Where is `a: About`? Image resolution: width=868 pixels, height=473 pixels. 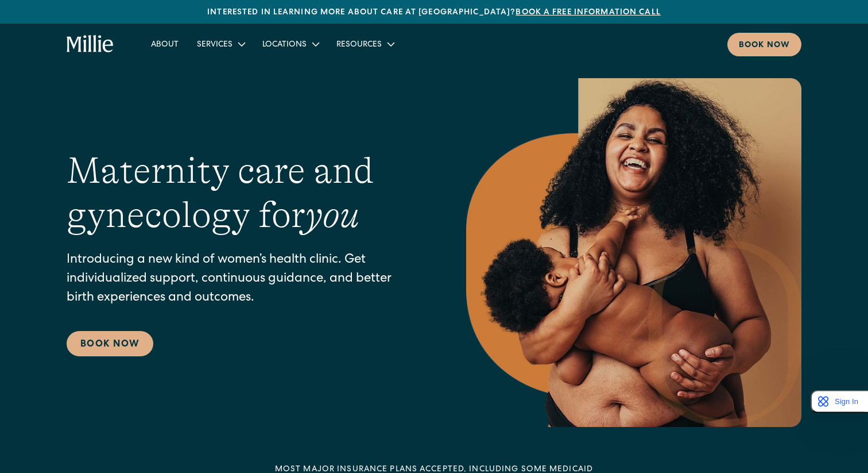 a: About is located at coordinates (165, 44).